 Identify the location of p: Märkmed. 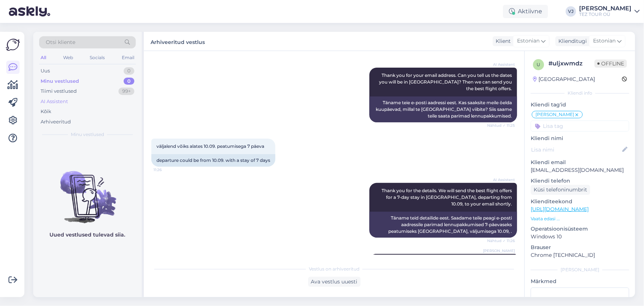
(580, 281).